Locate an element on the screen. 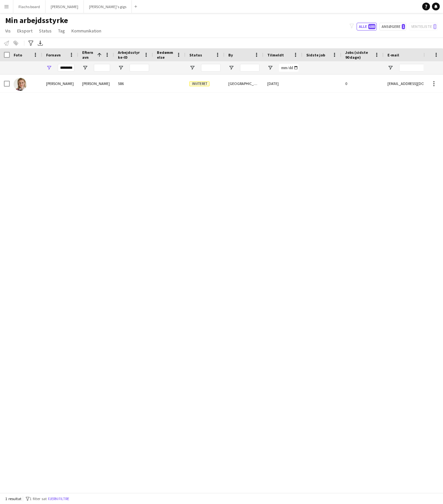 This screenshot has width=443, height=504. span: Tag is located at coordinates (61, 31).